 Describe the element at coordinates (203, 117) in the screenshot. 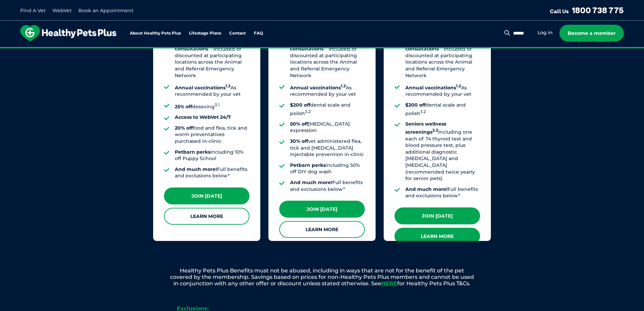

I see `strong: Access to WebVet 24/7` at that location.